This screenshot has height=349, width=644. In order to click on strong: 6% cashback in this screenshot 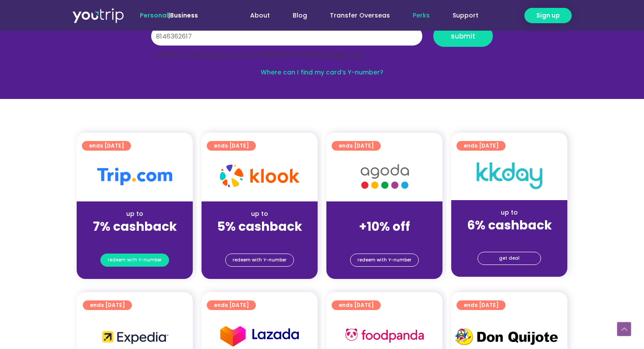, I will do `click(510, 225)`.